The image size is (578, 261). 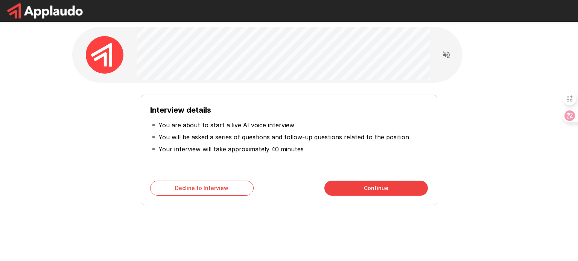 What do you see at coordinates (231, 149) in the screenshot?
I see `p: Your interview will take approximately 40 minutes` at bounding box center [231, 149].